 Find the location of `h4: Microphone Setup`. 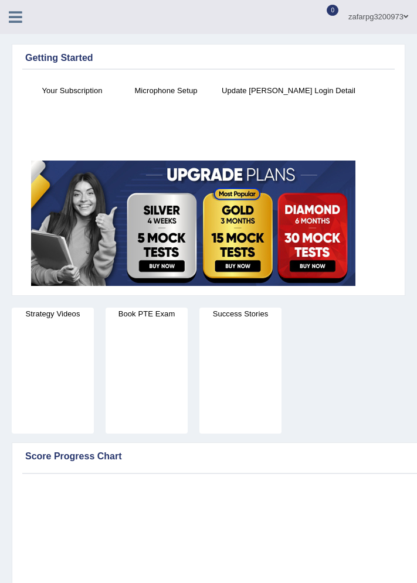

h4: Microphone Setup is located at coordinates (166, 90).